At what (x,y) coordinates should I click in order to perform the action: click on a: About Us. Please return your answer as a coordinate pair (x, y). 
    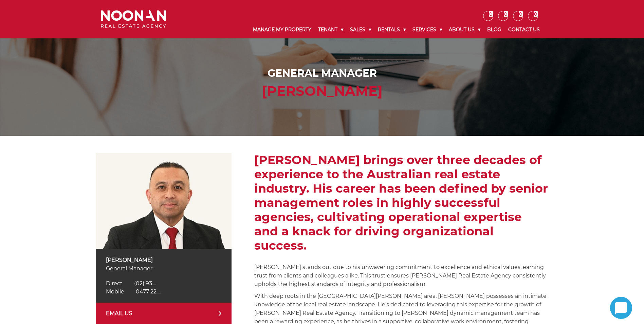
    Looking at the image, I should click on (464, 30).